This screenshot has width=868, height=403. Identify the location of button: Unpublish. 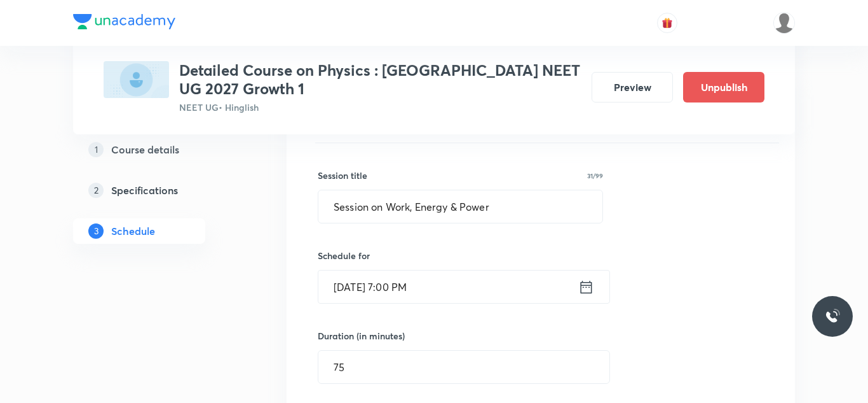
(724, 87).